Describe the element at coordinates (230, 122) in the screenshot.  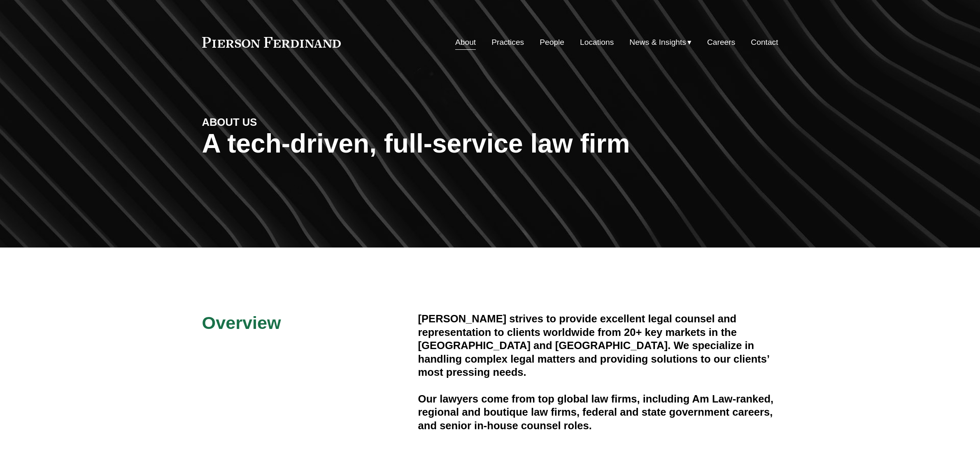
I see `strong: ABOUT US` at that location.